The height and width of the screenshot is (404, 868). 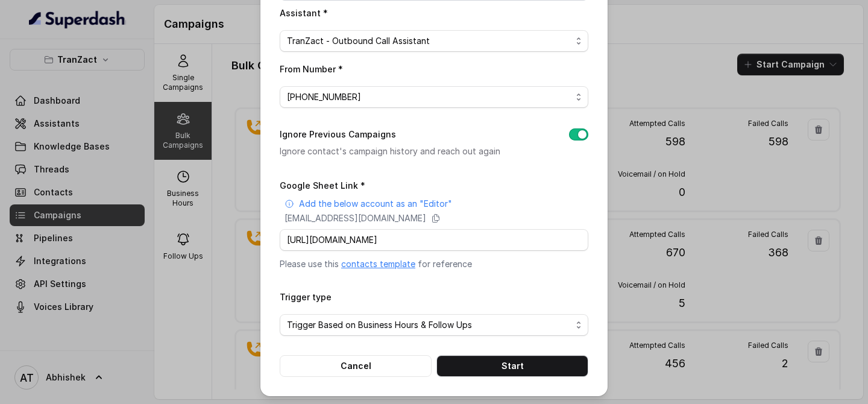 What do you see at coordinates (434, 325) in the screenshot?
I see `button: Trigger Based on Business Hours & Follow Ups` at bounding box center [434, 325].